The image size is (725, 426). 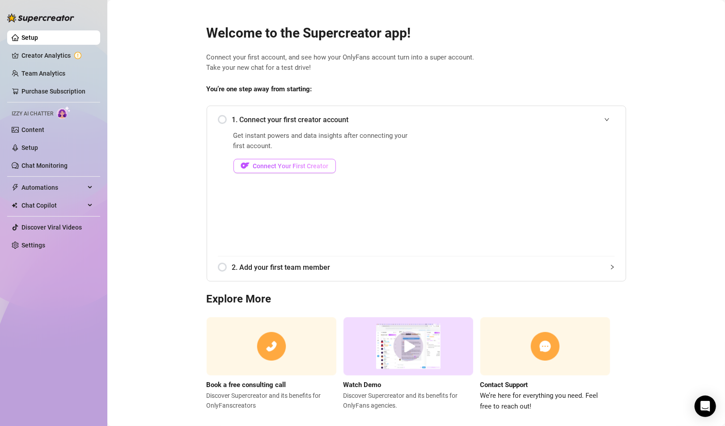 What do you see at coordinates (416, 299) in the screenshot?
I see `h3: Explore More` at bounding box center [416, 299].